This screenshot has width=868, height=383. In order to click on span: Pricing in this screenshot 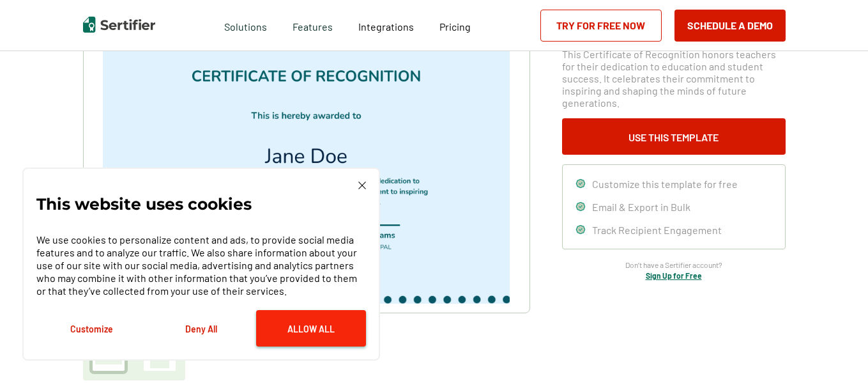, I will do `click(455, 27)`.